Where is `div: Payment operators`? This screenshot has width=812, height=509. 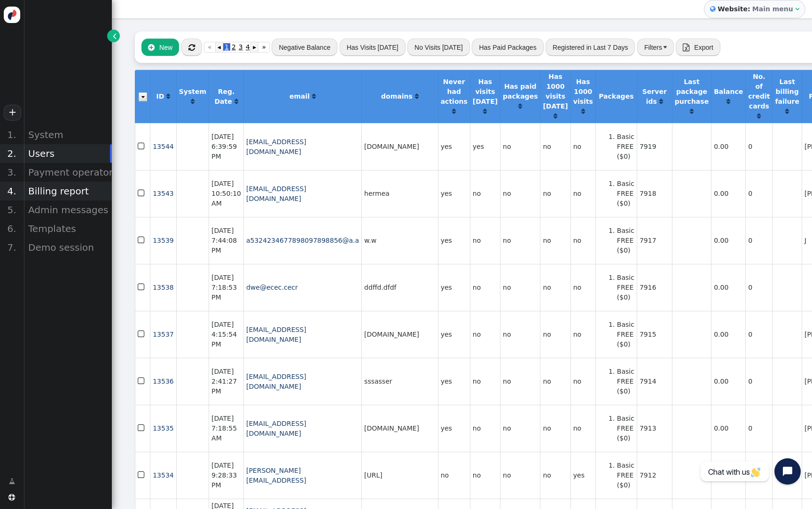 div: Payment operators is located at coordinates (68, 172).